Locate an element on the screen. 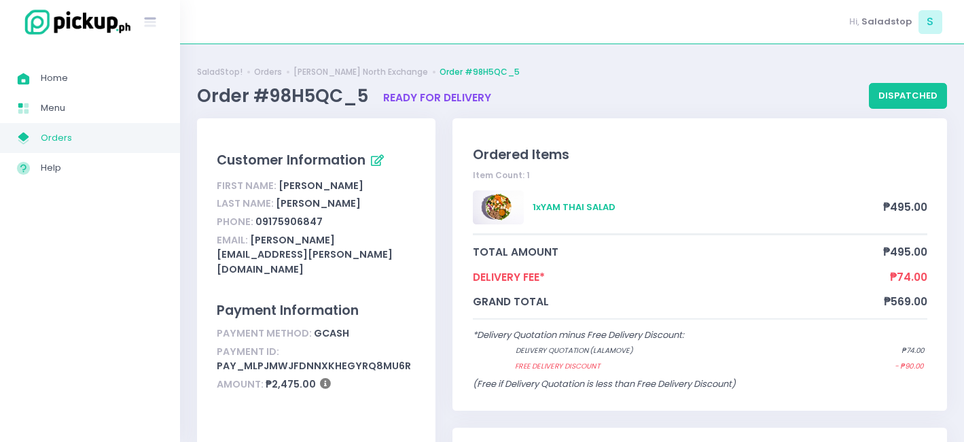  span: Home is located at coordinates (102, 78).